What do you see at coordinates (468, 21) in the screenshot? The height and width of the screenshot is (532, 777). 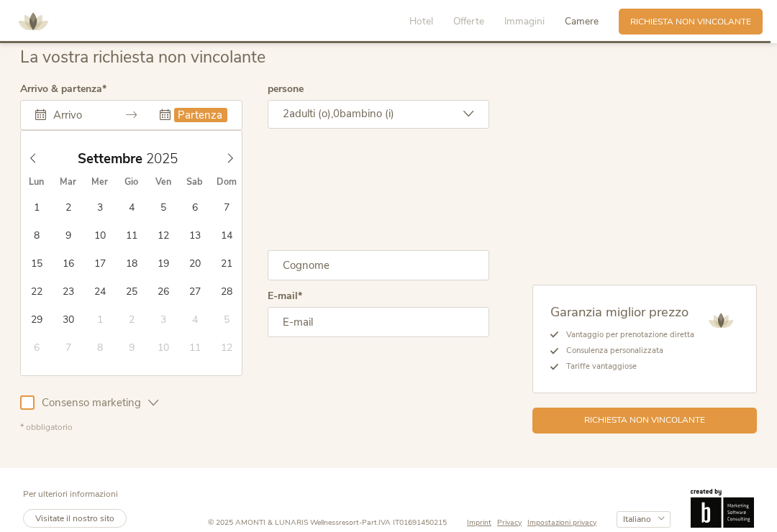 I see `span: Offerte` at bounding box center [468, 21].